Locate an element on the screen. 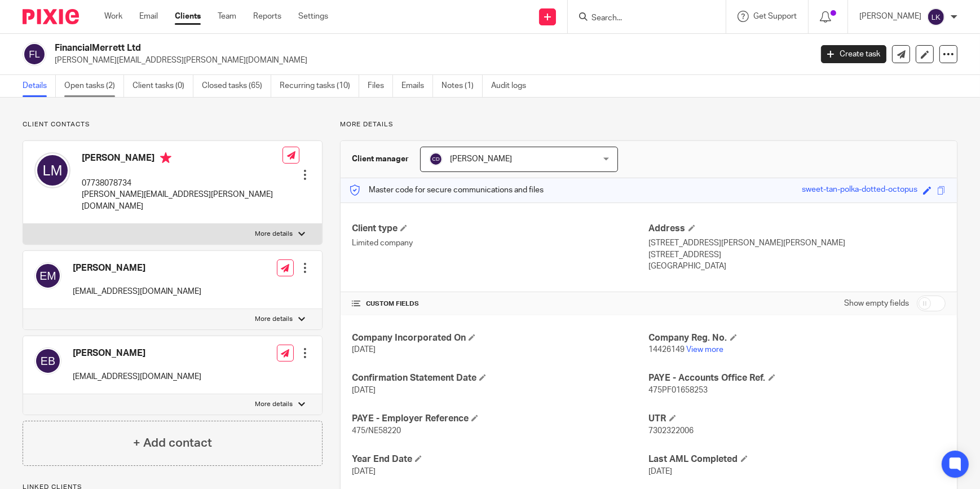 The width and height of the screenshot is (980, 489). p: 07738078734 is located at coordinates (182, 184).